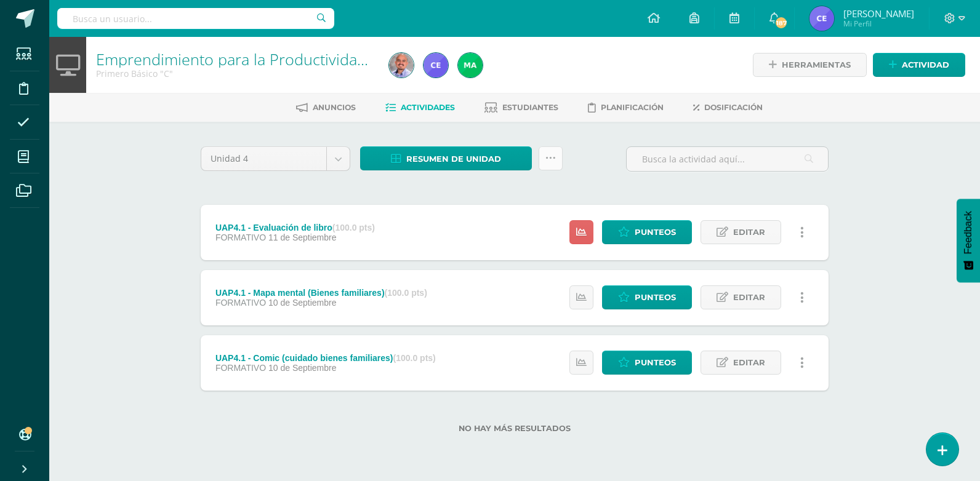 The height and width of the screenshot is (481, 980). Describe the element at coordinates (782, 23) in the screenshot. I see `span: 187` at that location.